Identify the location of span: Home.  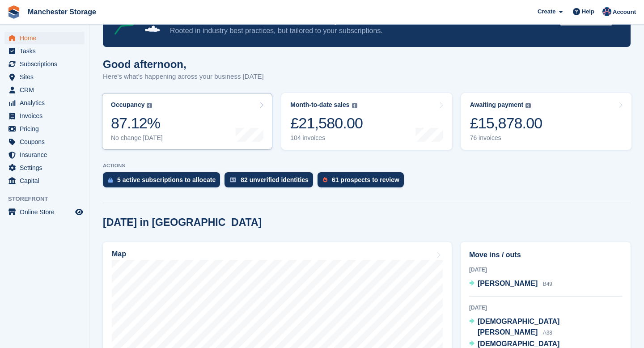
(47, 38).